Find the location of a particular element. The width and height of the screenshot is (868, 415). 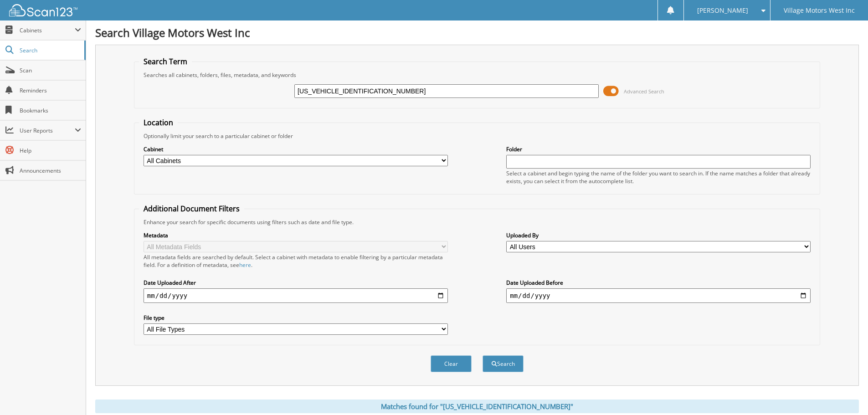

h1: Search Village Motors West Inc is located at coordinates (477, 32).